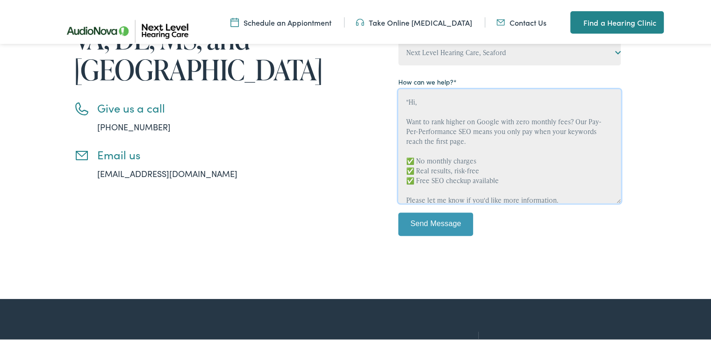 This screenshot has height=341, width=711. Describe the element at coordinates (360, 21) in the screenshot. I see `img: An icon symbolizing headphones, colored in teal, suggests audio-related services or features.` at that location.